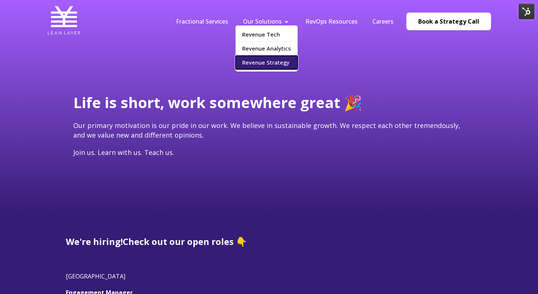  What do you see at coordinates (285, 21) in the screenshot?
I see `div: Navigation Menu` at bounding box center [285, 21].